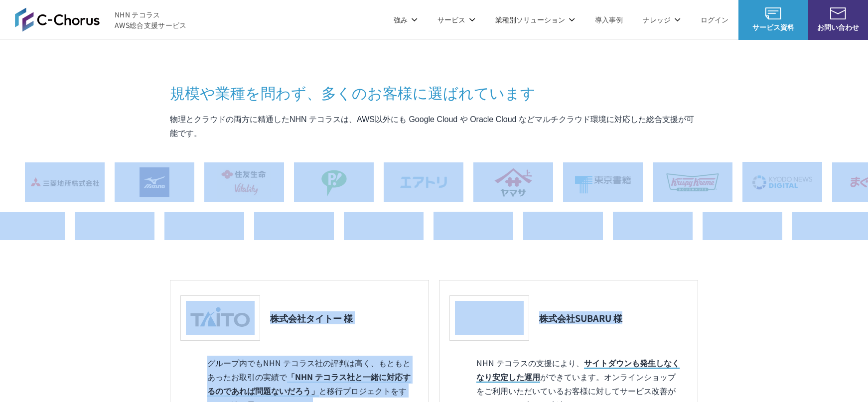 The width and height of the screenshot is (868, 402). Describe the element at coordinates (57, 20) in the screenshot. I see `img: AWS総合支援サービス C-Chorus` at that location.